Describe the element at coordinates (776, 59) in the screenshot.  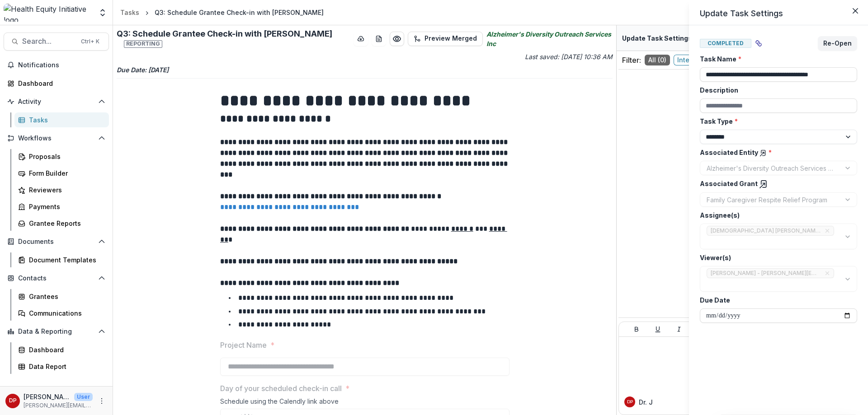
I see `label: Task Name` at that location.